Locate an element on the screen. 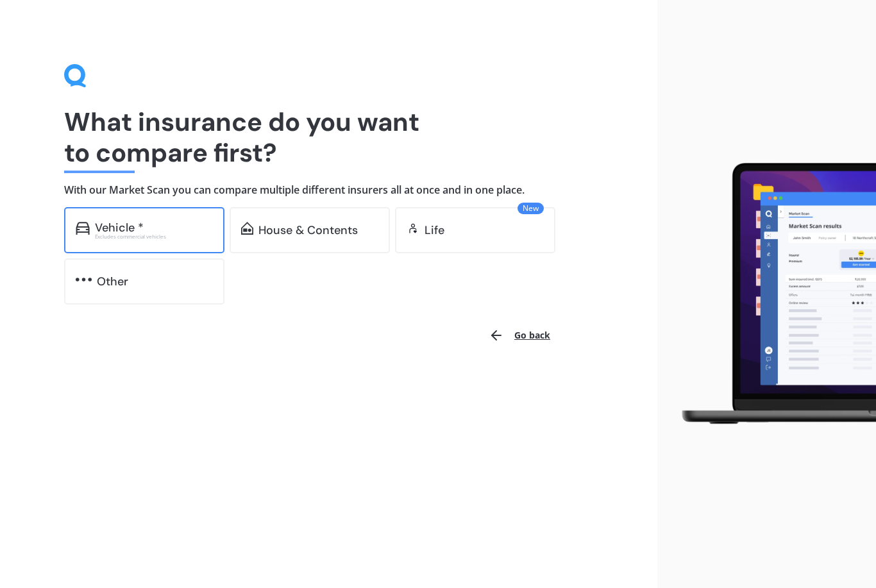 Image resolution: width=876 pixels, height=588 pixels. img: other.81dba5aafe580aa69f38.svg is located at coordinates (83, 280).